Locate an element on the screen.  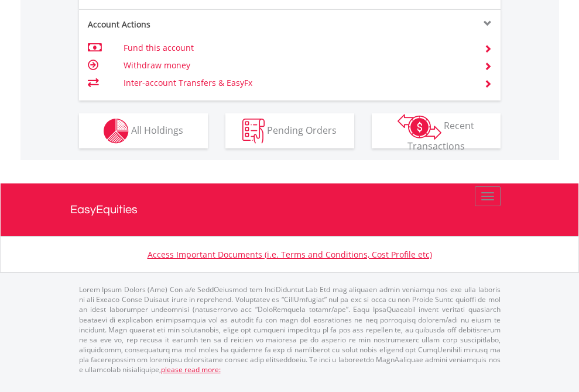
img: pending_instructions-wht.png is located at coordinates (253, 131).